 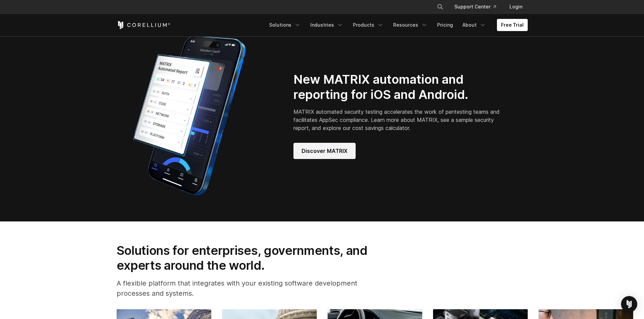 What do you see at coordinates (445, 25) in the screenshot?
I see `a: Pricing` at bounding box center [445, 25].